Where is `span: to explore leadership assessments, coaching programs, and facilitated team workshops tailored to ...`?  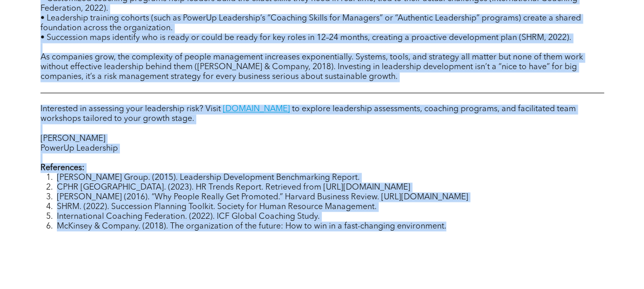
span: to explore leadership assessments, coaching programs, and facilitated team workshops tailored to ... is located at coordinates (308, 114).